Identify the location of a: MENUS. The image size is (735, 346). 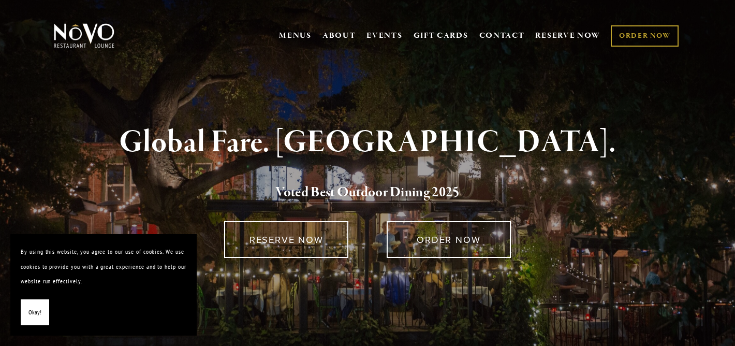
(295, 36).